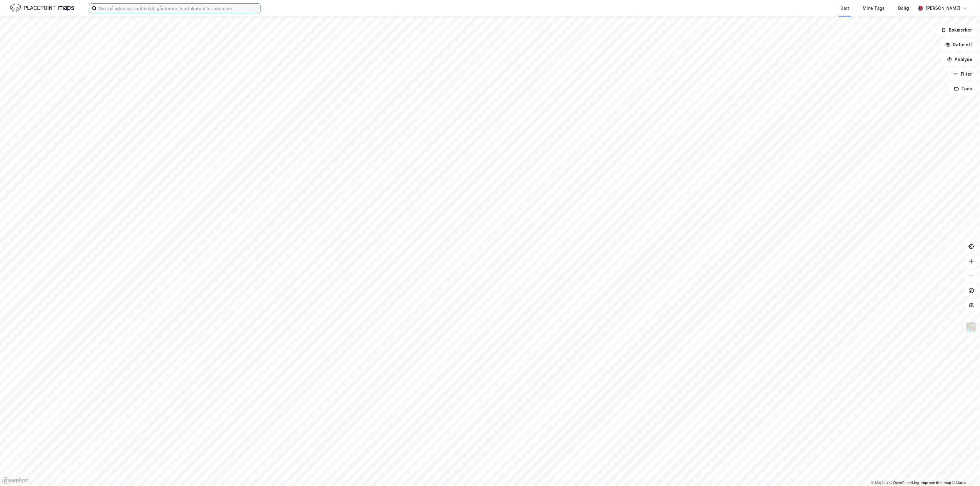 This screenshot has height=486, width=980. Describe the element at coordinates (959, 60) in the screenshot. I see `button: Analyse` at that location.